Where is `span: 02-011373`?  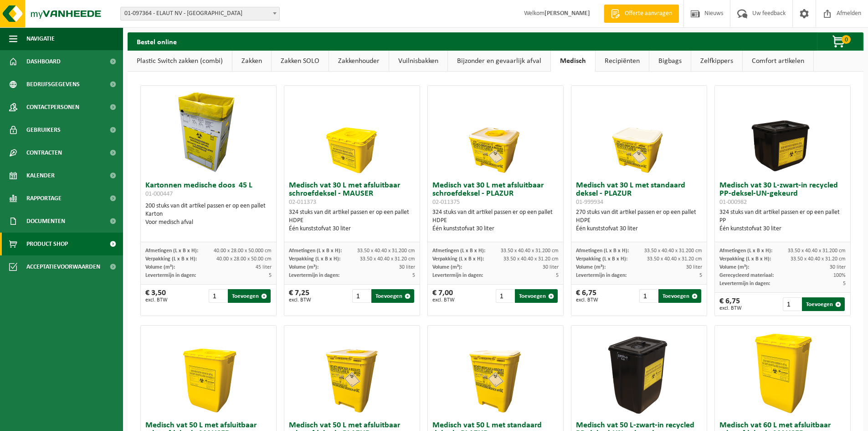
span: 02-011373 is located at coordinates (303, 202).